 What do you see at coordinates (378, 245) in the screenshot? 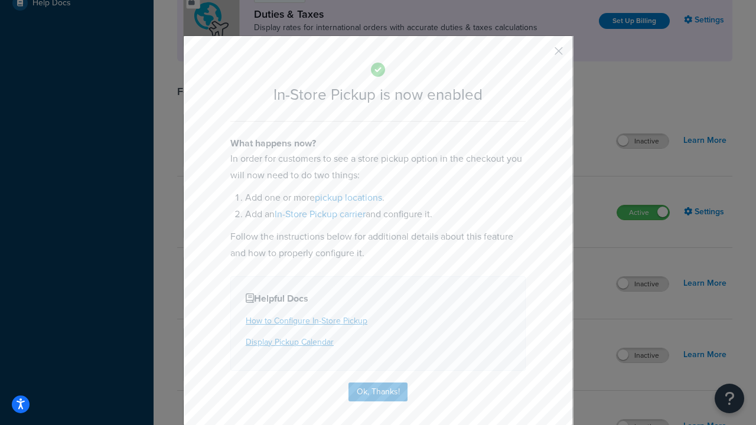
I see `p: Follow the instructions below for additional details about this feature and how to properly confi...` at bounding box center [378, 245].